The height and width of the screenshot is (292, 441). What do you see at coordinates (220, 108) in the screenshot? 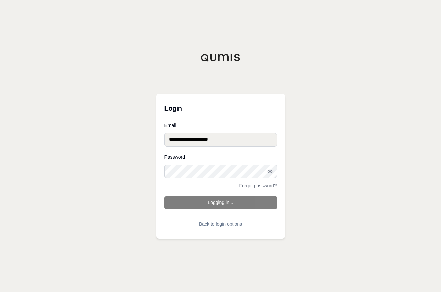
I see `h3: Login` at bounding box center [220, 108].